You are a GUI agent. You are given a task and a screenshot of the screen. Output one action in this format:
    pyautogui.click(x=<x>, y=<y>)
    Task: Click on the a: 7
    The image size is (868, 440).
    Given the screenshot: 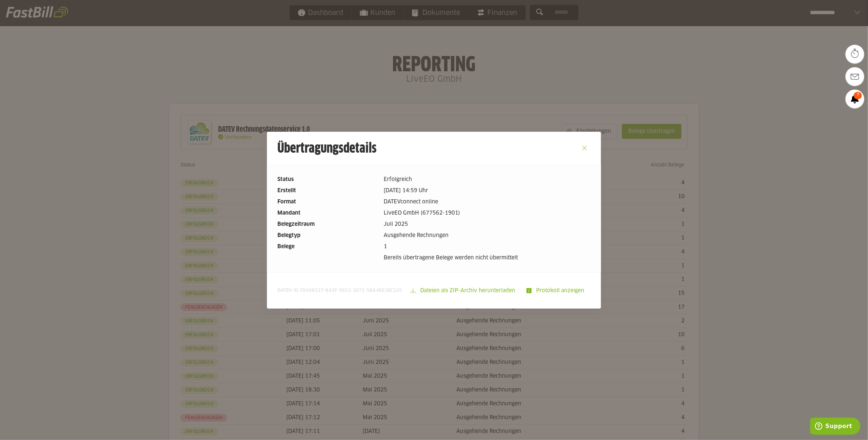 What is the action you would take?
    pyautogui.click(x=855, y=99)
    